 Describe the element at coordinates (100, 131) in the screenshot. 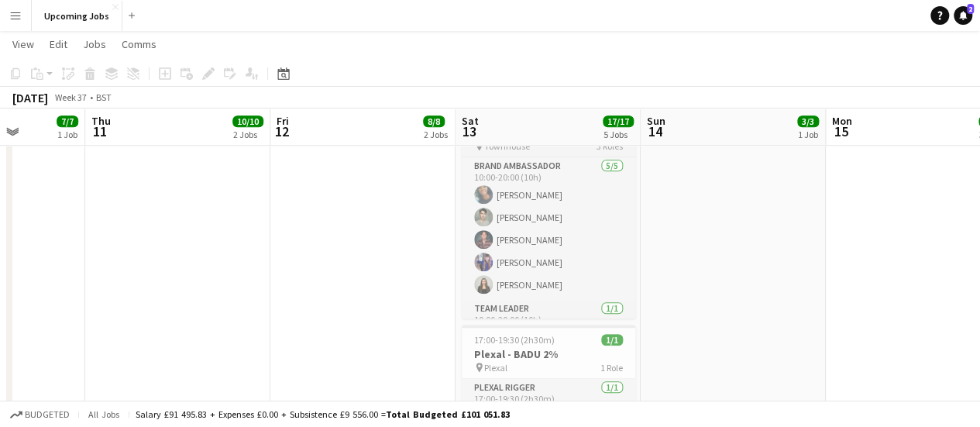

I see `span: 11` at that location.